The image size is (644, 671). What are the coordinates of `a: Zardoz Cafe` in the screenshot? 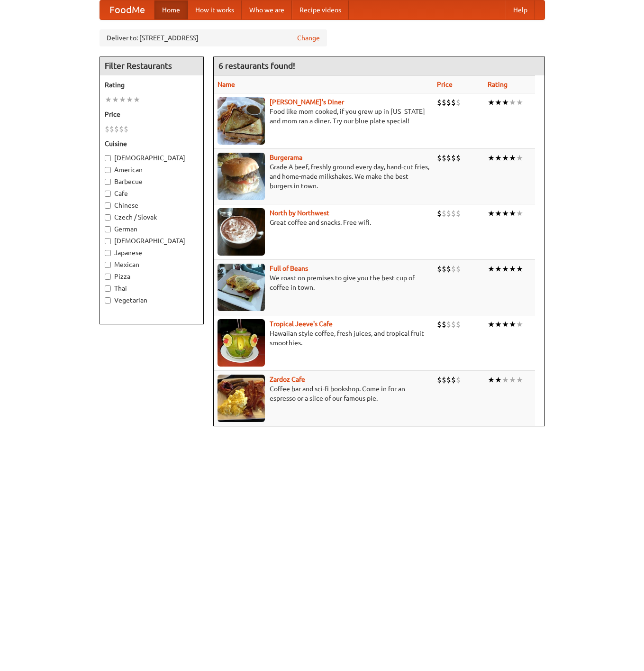 It's located at (288, 380).